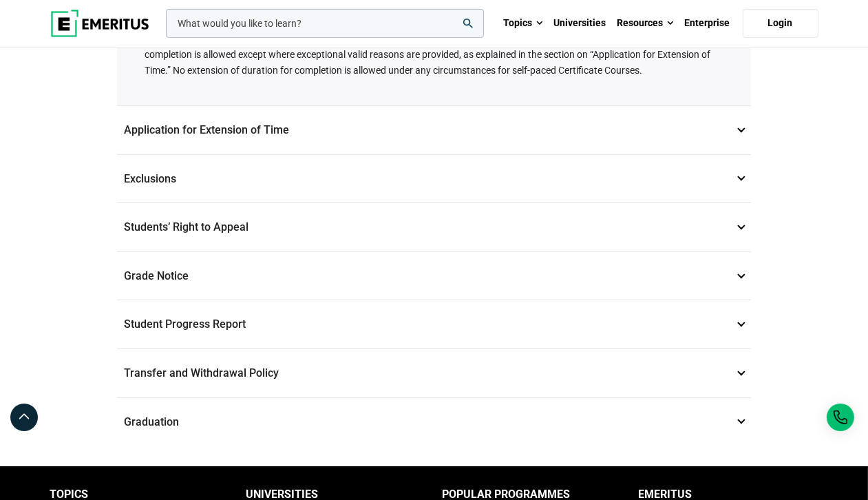 Image resolution: width=868 pixels, height=500 pixels. What do you see at coordinates (434, 227) in the screenshot?
I see `p: Students’ Right to Appeal` at bounding box center [434, 227].